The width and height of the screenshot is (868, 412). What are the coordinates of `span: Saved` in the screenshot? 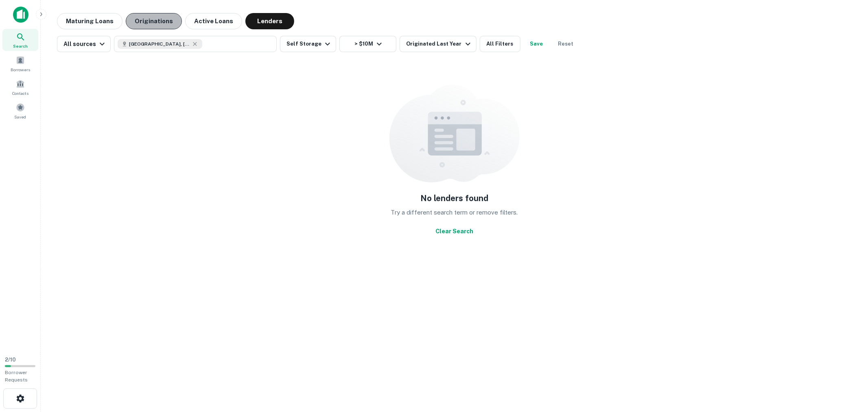 It's located at (20, 117).